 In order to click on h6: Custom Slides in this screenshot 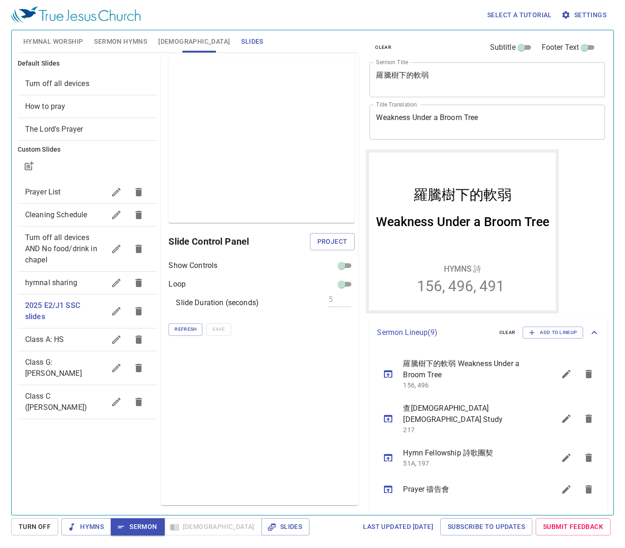, I will do `click(88, 150)`.